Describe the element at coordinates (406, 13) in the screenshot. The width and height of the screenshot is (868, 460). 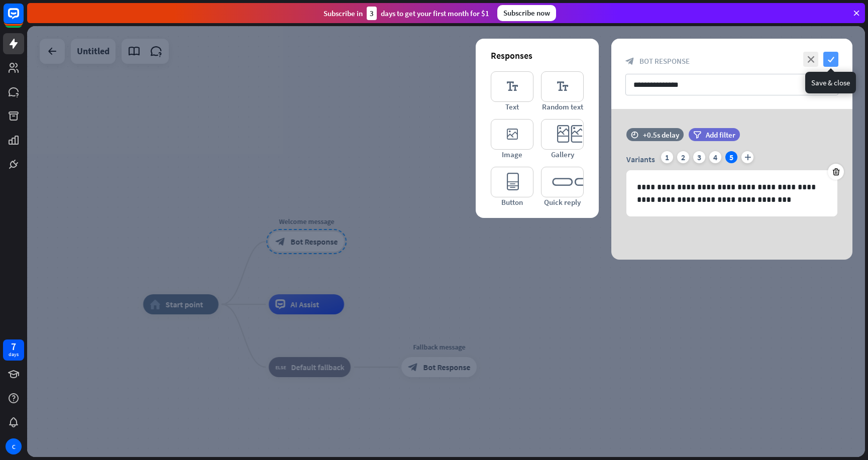
I see `div: Subscribe in days to get your first month for $1` at that location.